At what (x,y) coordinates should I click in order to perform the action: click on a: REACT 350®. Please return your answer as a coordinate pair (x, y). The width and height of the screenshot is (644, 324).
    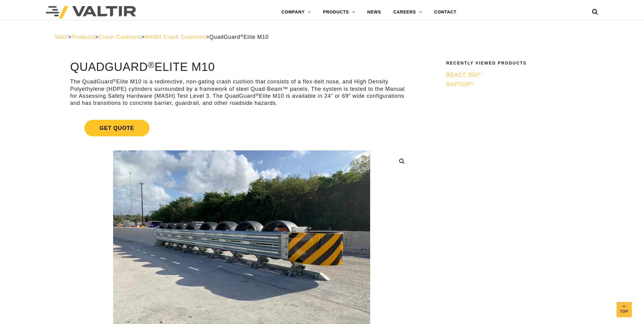
    Looking at the image, I should click on (516, 75).